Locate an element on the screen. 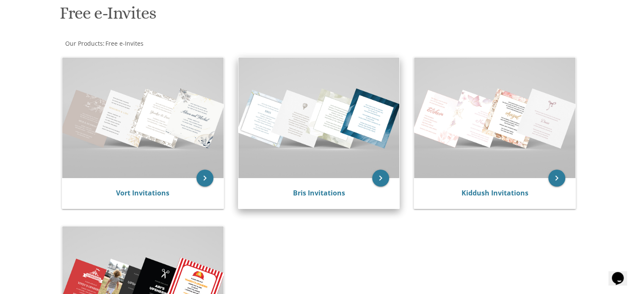 Image resolution: width=644 pixels, height=294 pixels. img: Vort Invitations is located at coordinates (143, 118).